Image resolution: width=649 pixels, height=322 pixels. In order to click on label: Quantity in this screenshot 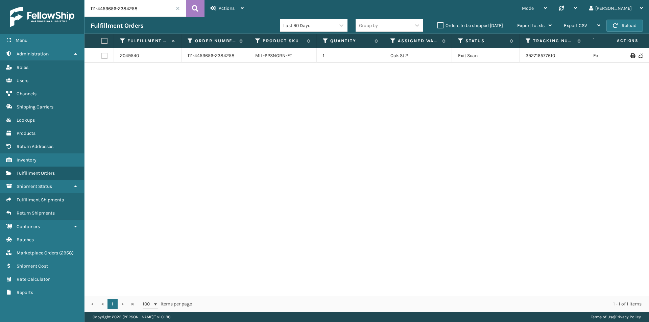, I will do `click(351, 41)`.